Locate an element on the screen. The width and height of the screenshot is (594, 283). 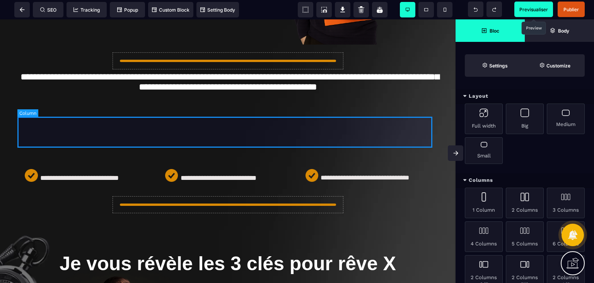
span: Open Blocks is located at coordinates (490, 31).